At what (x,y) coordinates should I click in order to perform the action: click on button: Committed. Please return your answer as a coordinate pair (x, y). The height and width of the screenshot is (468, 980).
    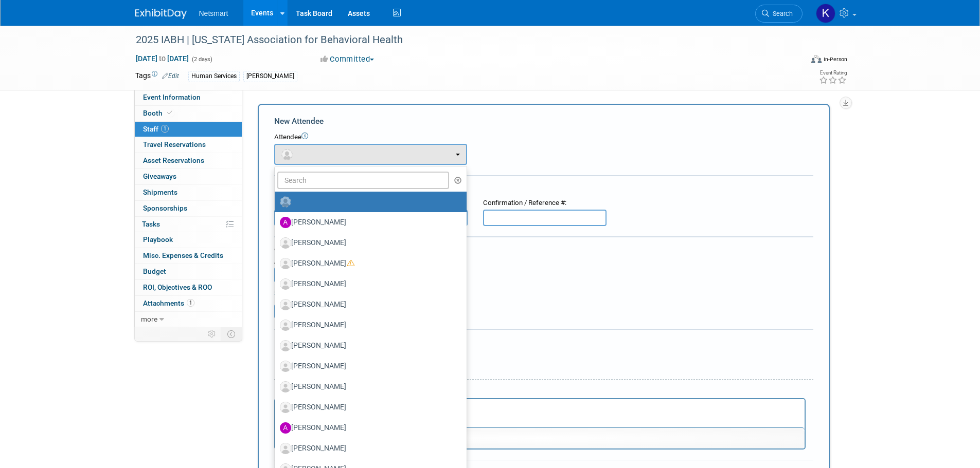
    Looking at the image, I should click on (347, 59).